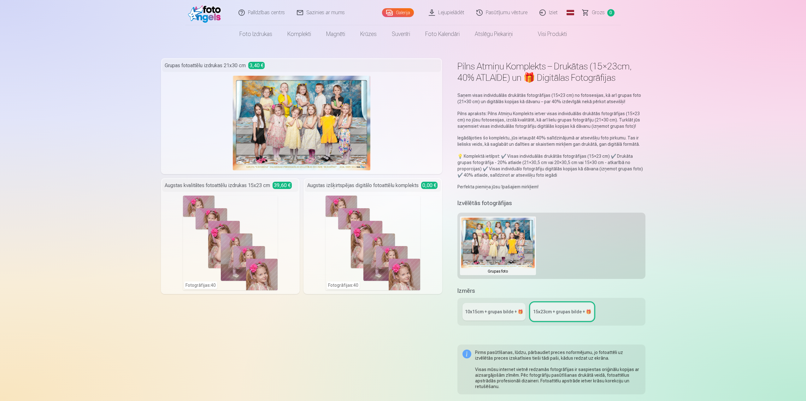 This screenshot has height=401, width=806. What do you see at coordinates (562, 312) in the screenshot?
I see `a: 15x23сm + grupas bilde + 🎁` at bounding box center [562, 312].